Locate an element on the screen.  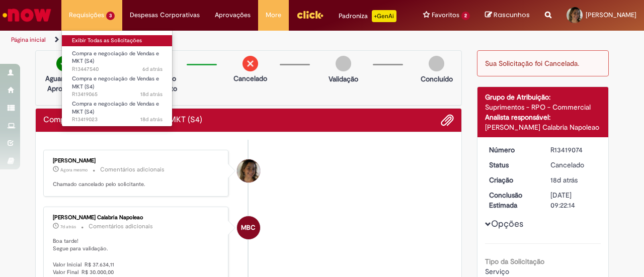
span: Agora mesmo is located at coordinates (74, 170).